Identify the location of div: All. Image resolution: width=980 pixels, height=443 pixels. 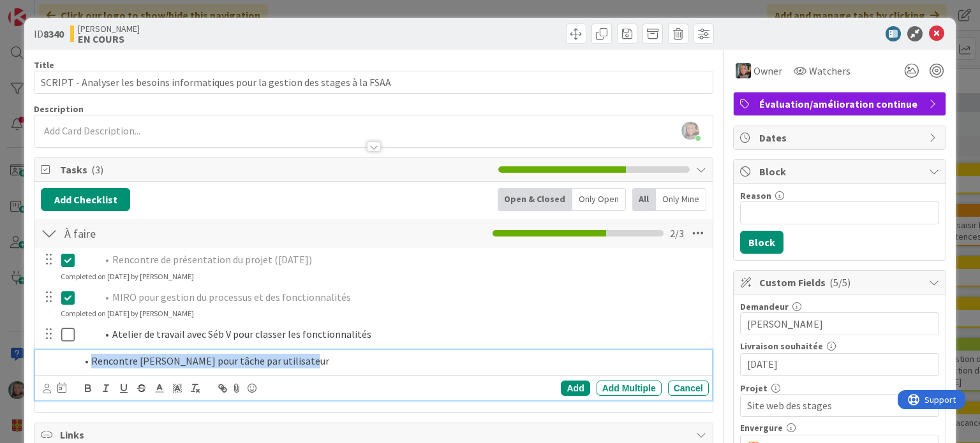
(644, 199).